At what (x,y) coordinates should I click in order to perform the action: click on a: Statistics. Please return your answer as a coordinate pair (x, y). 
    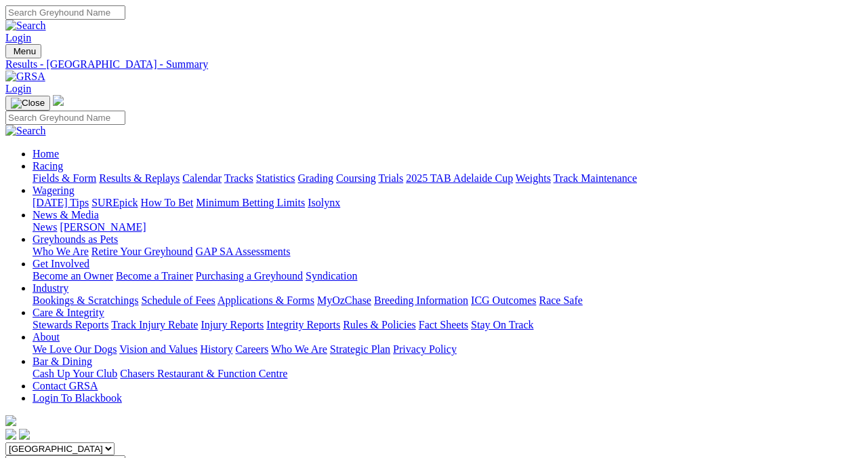
    Looking at the image, I should click on (276, 178).